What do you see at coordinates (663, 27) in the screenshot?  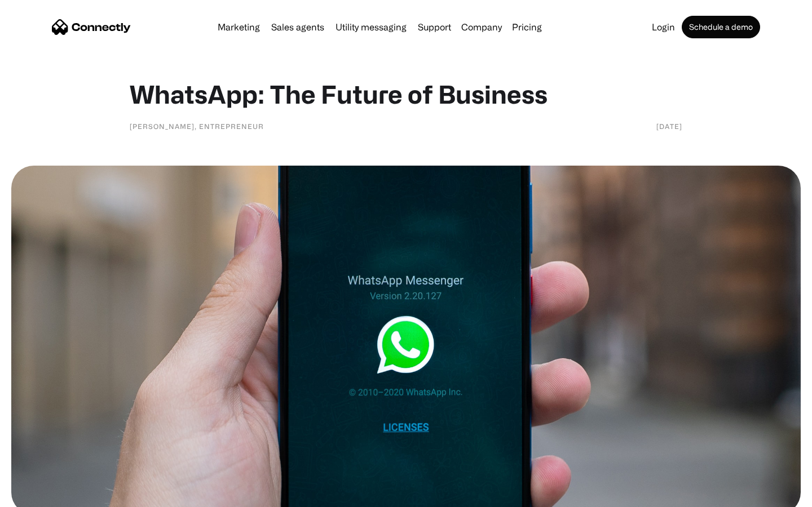 I see `a: Login` at bounding box center [663, 27].